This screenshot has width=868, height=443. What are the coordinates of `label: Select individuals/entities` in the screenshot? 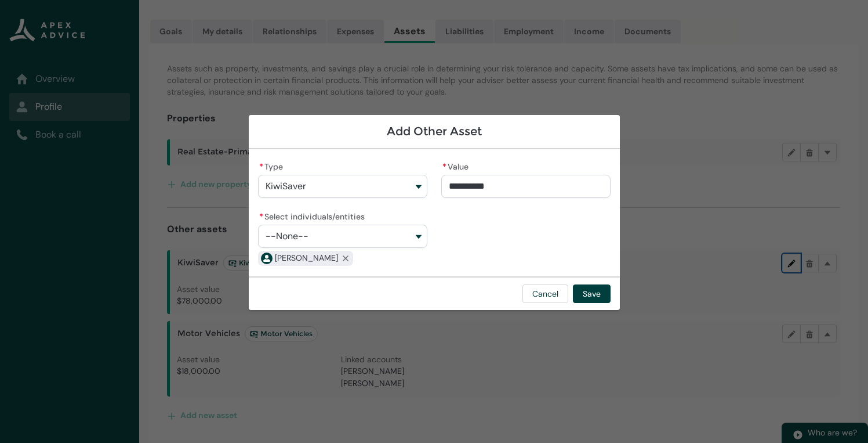 It's located at (313, 215).